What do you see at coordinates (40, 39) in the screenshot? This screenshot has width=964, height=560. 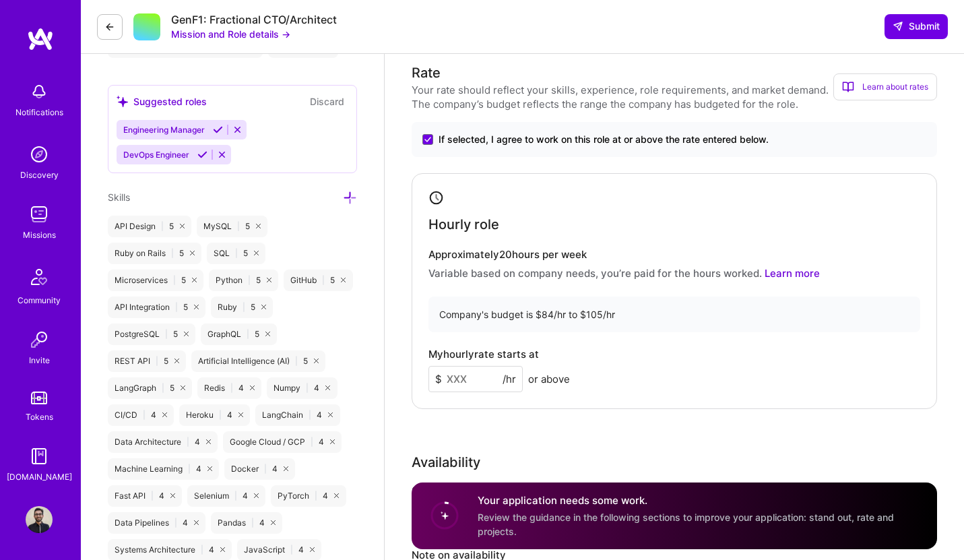 I see `img: logo` at bounding box center [40, 39].